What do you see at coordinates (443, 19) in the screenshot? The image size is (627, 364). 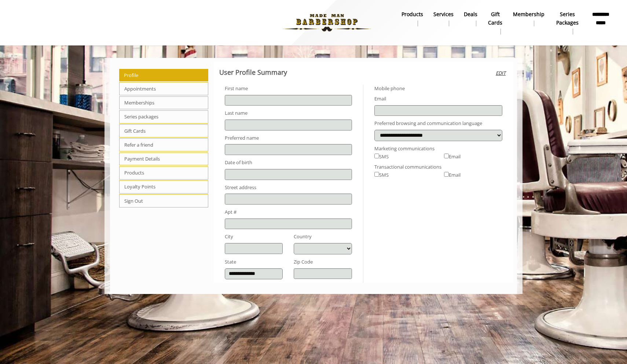 I see `a: ServicesServices` at bounding box center [443, 19].